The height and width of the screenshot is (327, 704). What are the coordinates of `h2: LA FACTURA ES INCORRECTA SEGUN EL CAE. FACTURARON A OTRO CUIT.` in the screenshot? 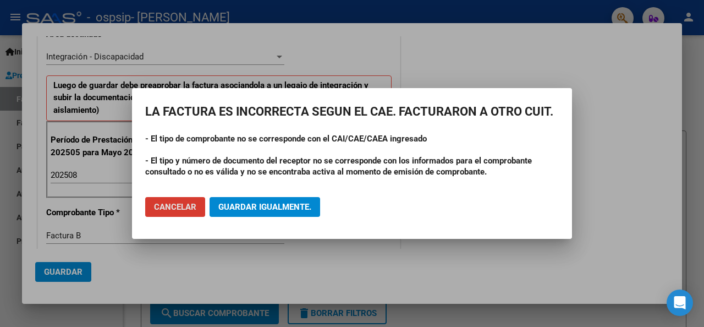 It's located at (352, 112).